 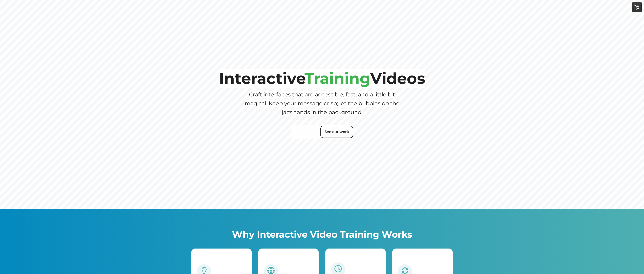 I want to click on span: Training, so click(x=337, y=78).